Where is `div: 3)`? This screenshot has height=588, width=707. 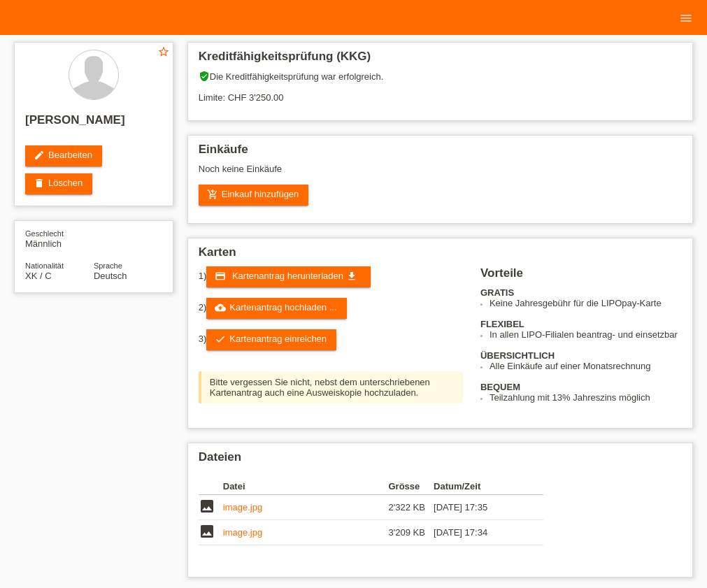
div: 3) is located at coordinates (330, 340).